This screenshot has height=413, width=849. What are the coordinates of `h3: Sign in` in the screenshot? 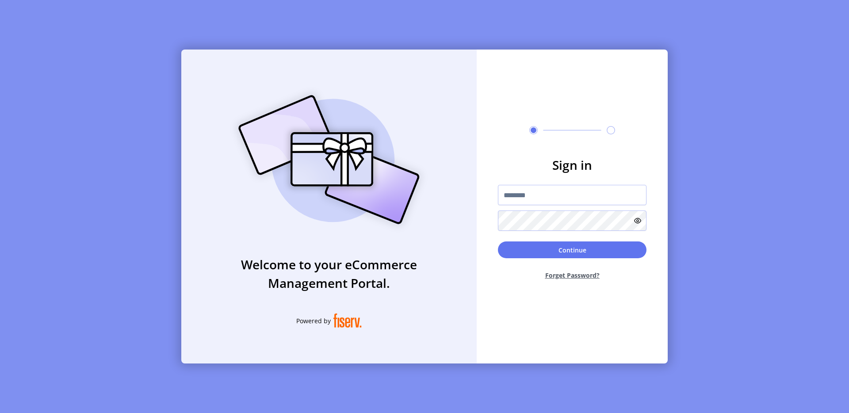 It's located at (572, 165).